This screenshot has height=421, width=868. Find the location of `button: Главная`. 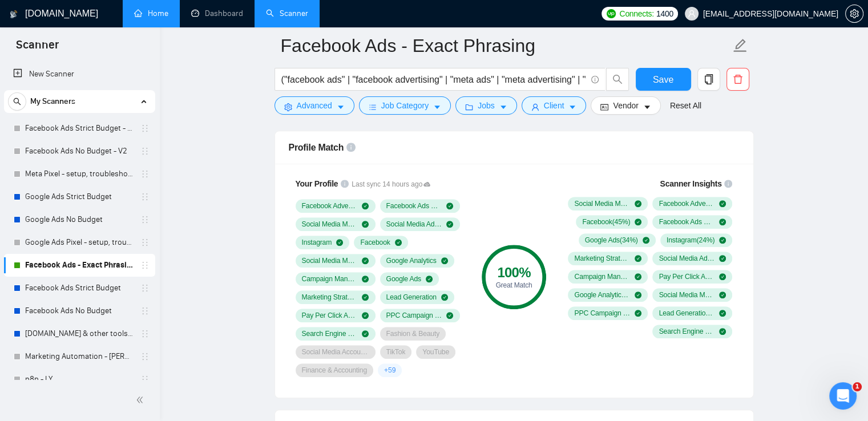

button: Главная is located at coordinates (189, 22).